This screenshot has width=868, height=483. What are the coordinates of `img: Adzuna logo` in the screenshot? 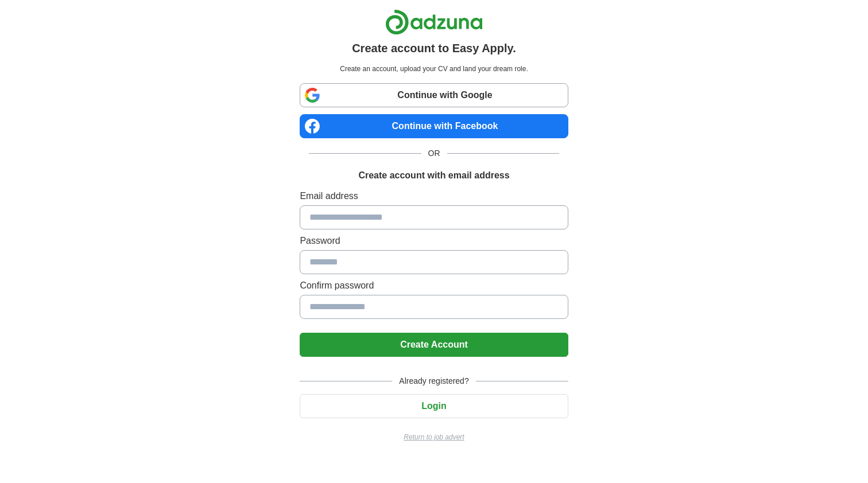 It's located at (434, 22).